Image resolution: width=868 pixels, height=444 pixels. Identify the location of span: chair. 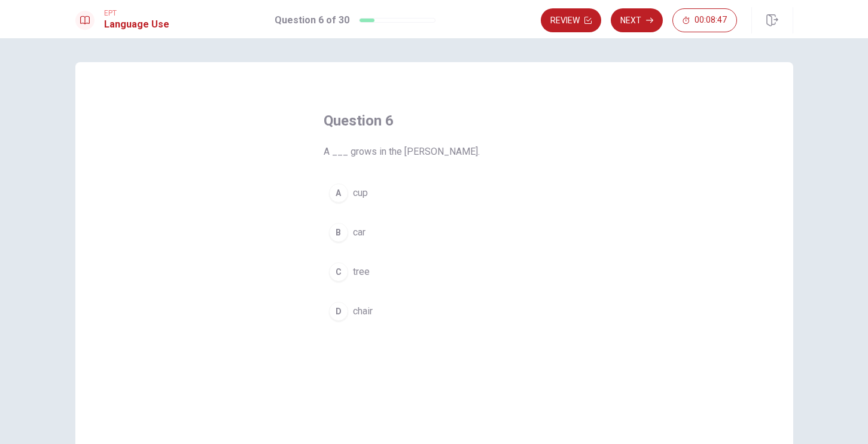
(362, 311).